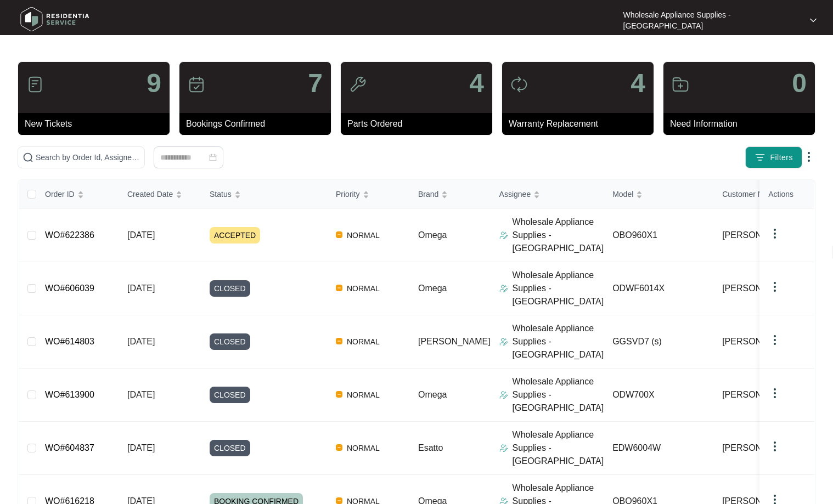 The height and width of the screenshot is (504, 833). I want to click on th: Assignee, so click(547, 194).